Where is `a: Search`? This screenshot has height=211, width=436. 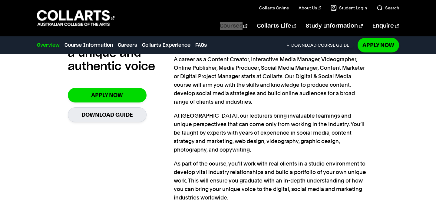 a: Search is located at coordinates (388, 8).